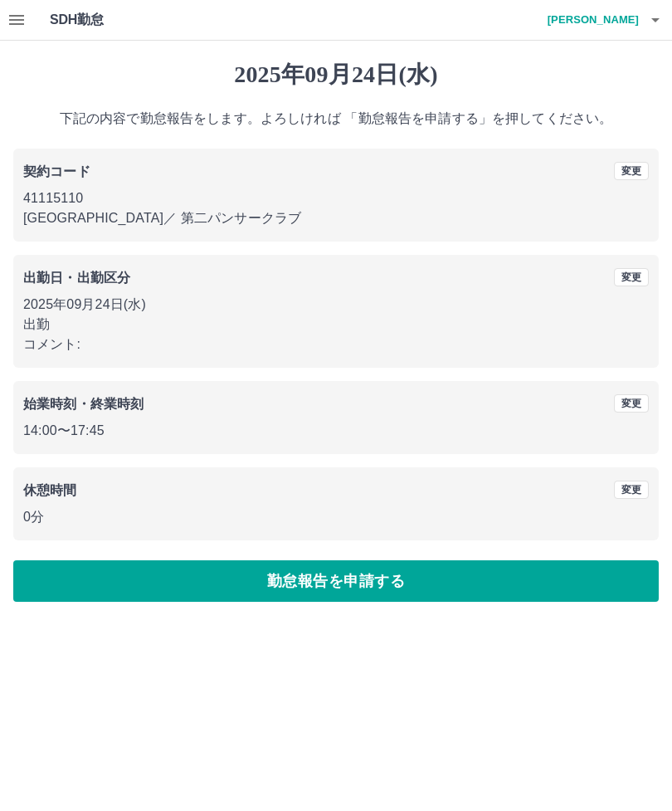 The image size is (672, 811). I want to click on p: 0分, so click(336, 517).